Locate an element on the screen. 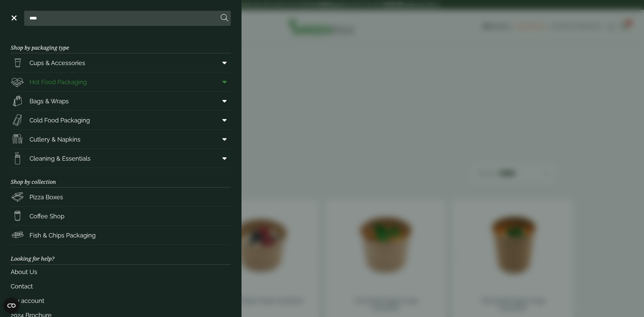 The width and height of the screenshot is (644, 317). img: Pizza_boxes.svg is located at coordinates (17, 197).